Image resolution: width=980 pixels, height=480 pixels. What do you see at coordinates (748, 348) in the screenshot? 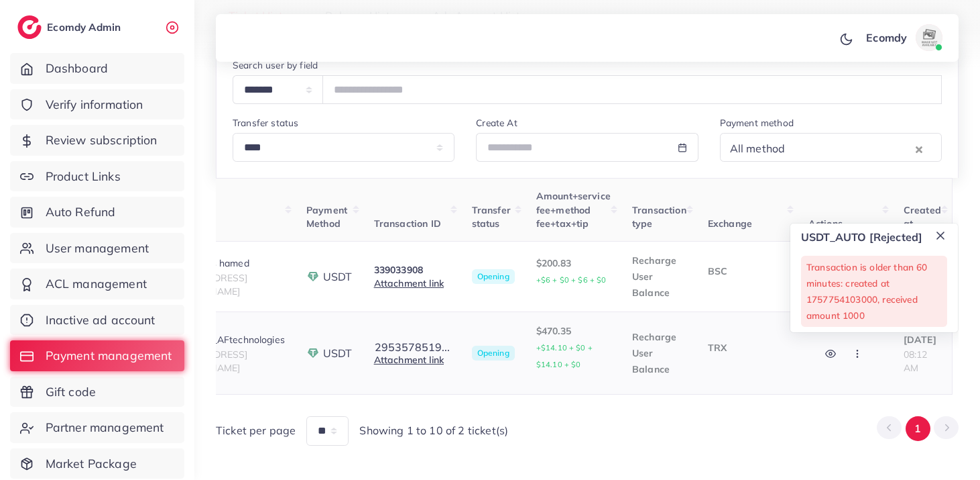
I see `p: TRX` at bounding box center [748, 348].